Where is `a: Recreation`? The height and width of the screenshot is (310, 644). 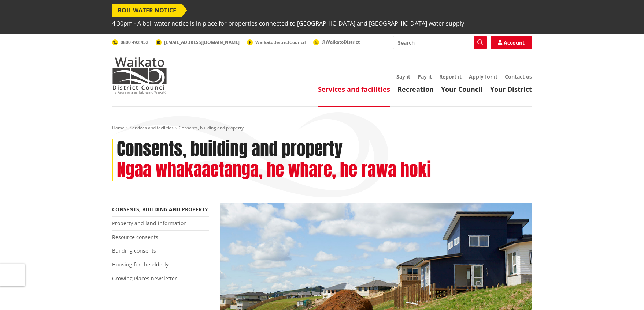
a: Recreation is located at coordinates (415, 89).